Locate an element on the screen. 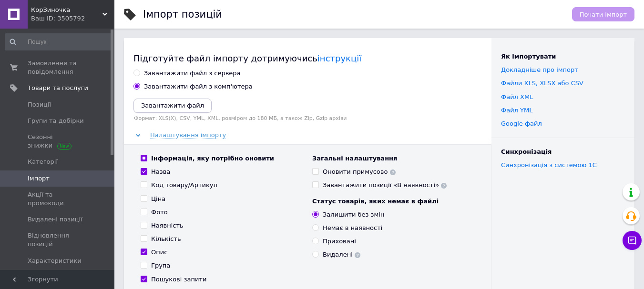  div: Інформація, яку потрібно оновити is located at coordinates (212, 158).